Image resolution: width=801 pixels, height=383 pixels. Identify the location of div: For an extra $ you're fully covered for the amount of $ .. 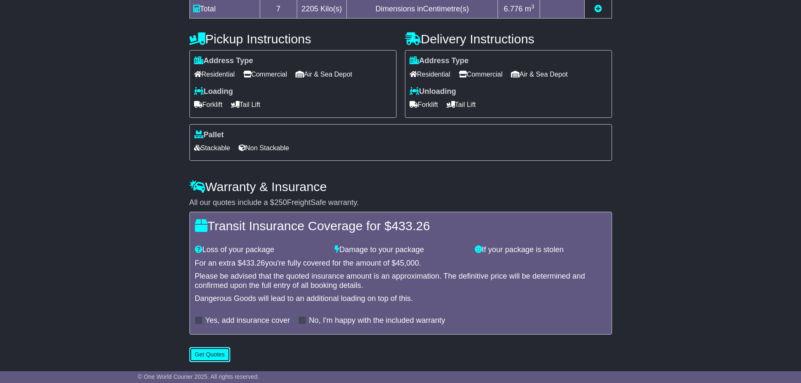
(401, 263).